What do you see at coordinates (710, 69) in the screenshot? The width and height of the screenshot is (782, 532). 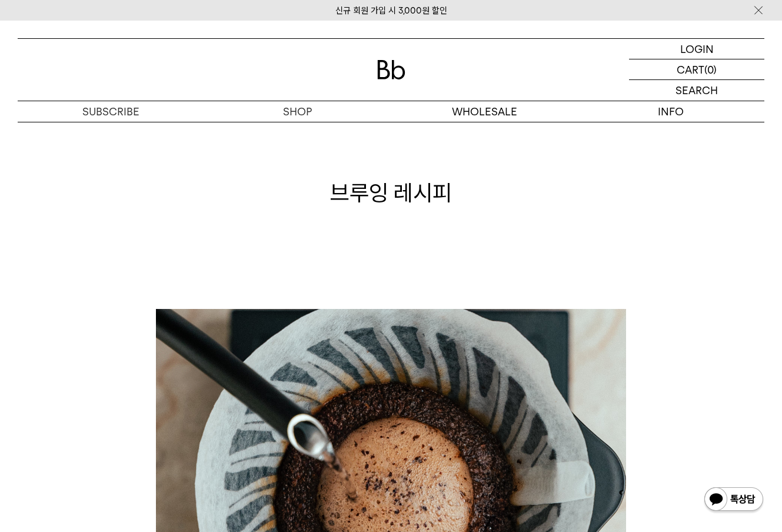 I see `p: (0)` at bounding box center [710, 69].